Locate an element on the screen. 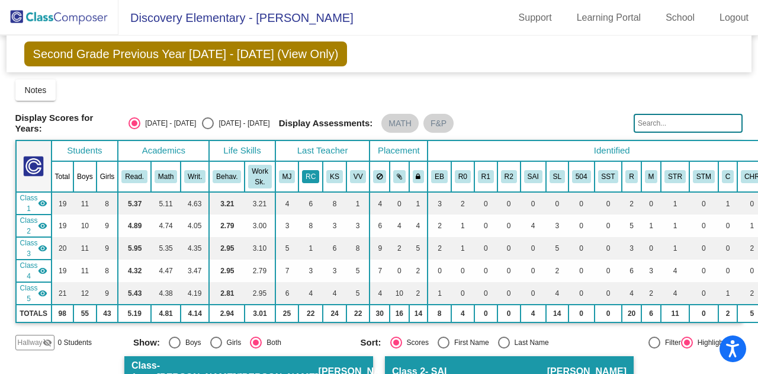  td: 3.00 is located at coordinates (260, 226).